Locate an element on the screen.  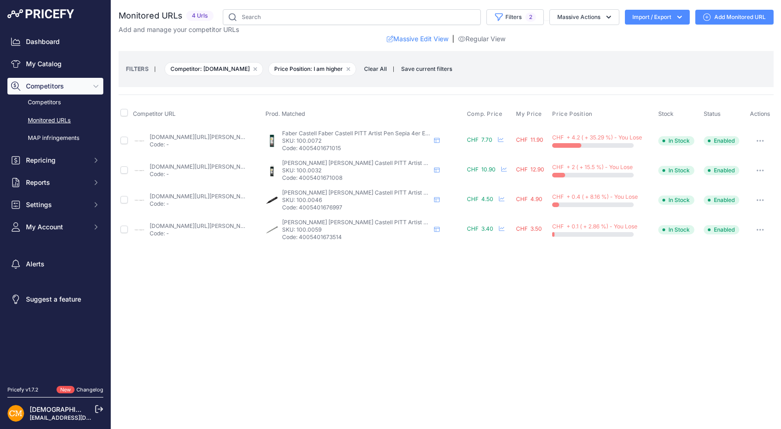
small: FILTERS is located at coordinates (137, 69).